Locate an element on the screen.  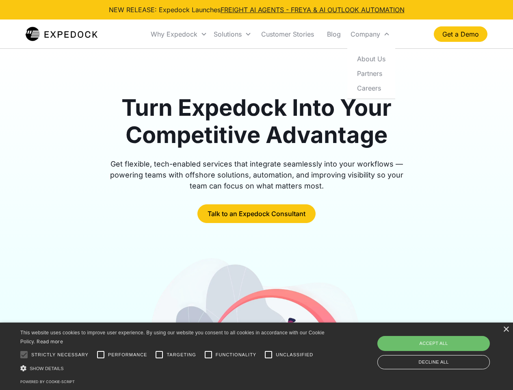
span: Strictly necessary is located at coordinates (60, 355).